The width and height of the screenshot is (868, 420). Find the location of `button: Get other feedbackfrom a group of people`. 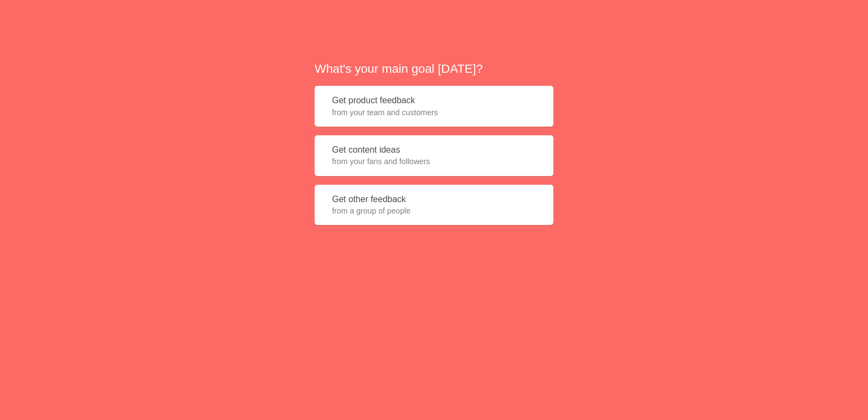

button: Get other feedbackfrom a group of people is located at coordinates (434, 205).